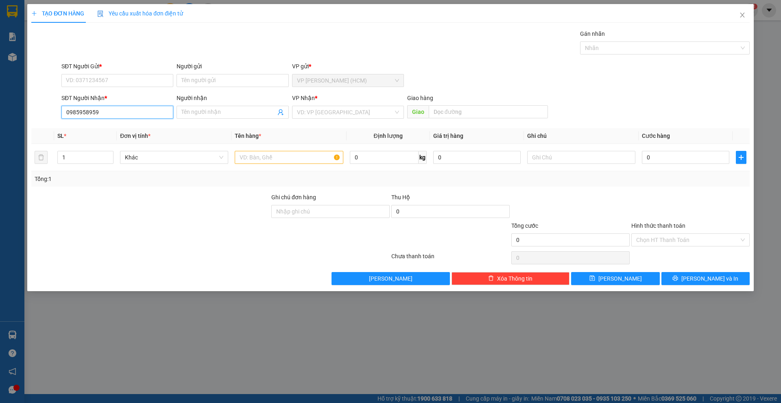 The image size is (781, 403). Describe the element at coordinates (448, 136) in the screenshot. I see `span: Giá trị hàng` at that location.